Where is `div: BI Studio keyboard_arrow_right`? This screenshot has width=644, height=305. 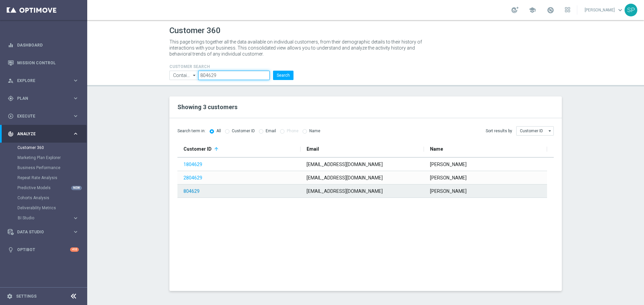
div: BI Studio keyboard_arrow_right is located at coordinates (48, 218).